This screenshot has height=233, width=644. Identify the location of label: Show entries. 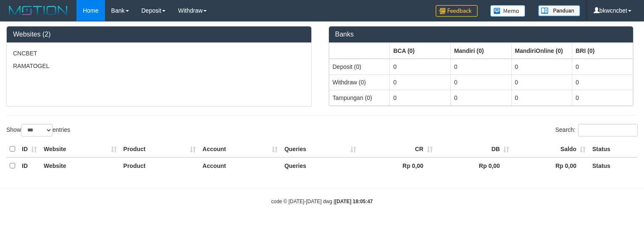
(38, 130).